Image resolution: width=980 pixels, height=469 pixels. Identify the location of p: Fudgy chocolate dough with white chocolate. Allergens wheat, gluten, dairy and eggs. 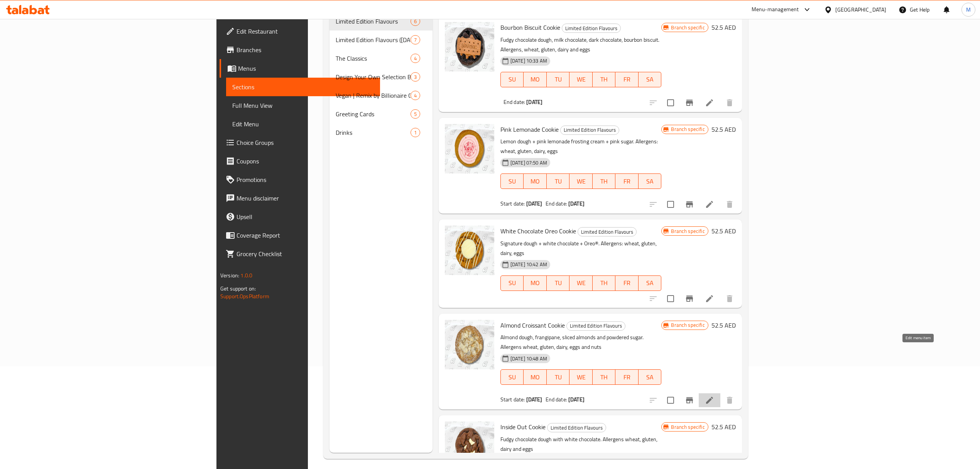
(581, 444).